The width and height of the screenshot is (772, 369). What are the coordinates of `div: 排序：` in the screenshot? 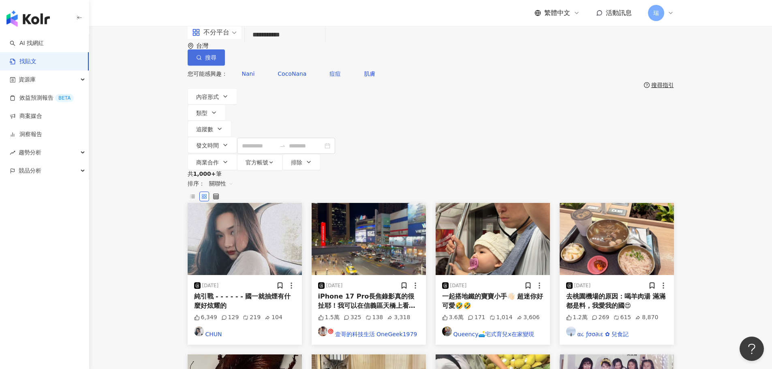 It's located at (431, 184).